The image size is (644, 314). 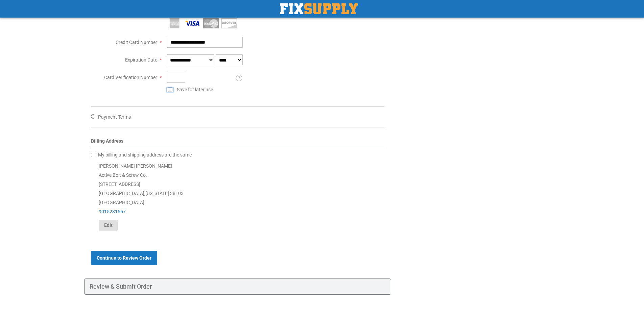 What do you see at coordinates (108, 225) in the screenshot?
I see `button: Edit` at bounding box center [108, 225].